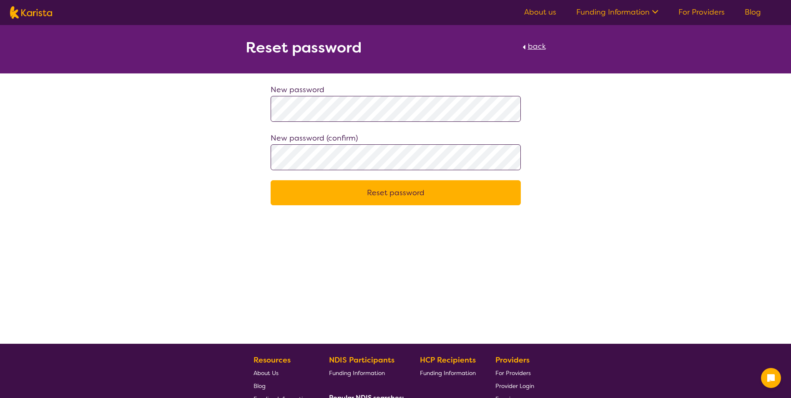 The width and height of the screenshot is (791, 398). Describe the element at coordinates (396, 193) in the screenshot. I see `button: Reset password` at that location.